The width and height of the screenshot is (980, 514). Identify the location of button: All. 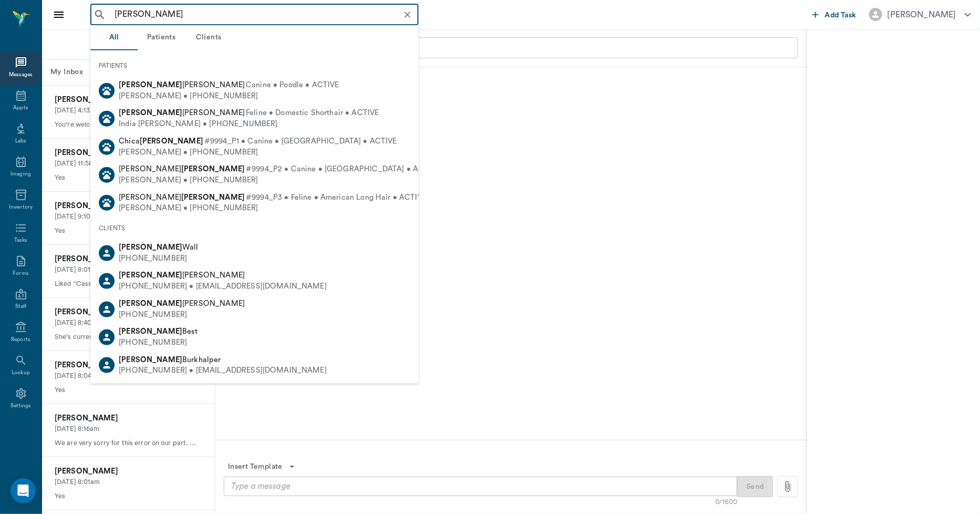
(114, 38).